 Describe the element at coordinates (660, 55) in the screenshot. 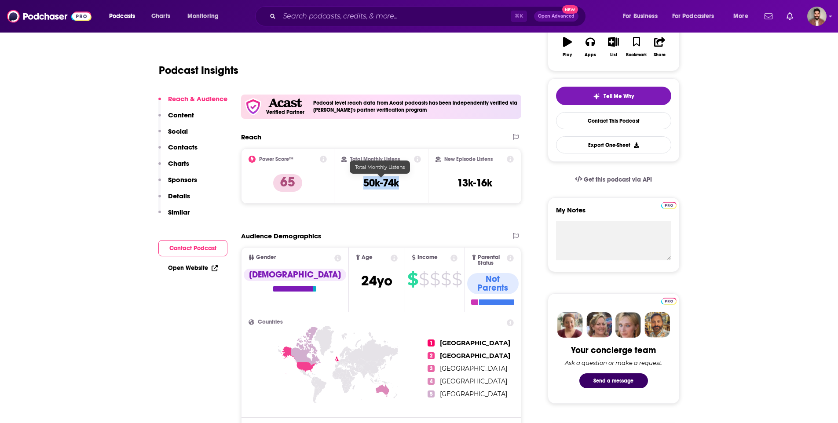

I see `div: Share` at that location.